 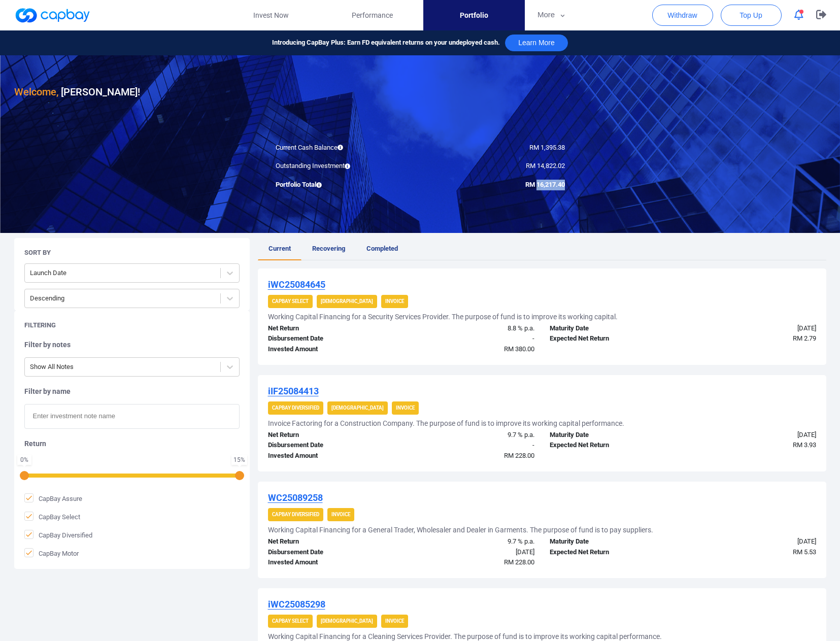 I want to click on input: Enter investment note name, so click(x=132, y=416).